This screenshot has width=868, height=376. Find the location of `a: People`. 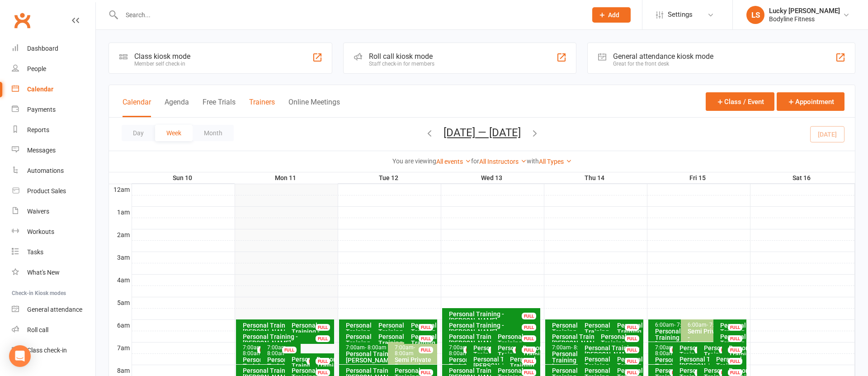

a: People is located at coordinates (54, 68).